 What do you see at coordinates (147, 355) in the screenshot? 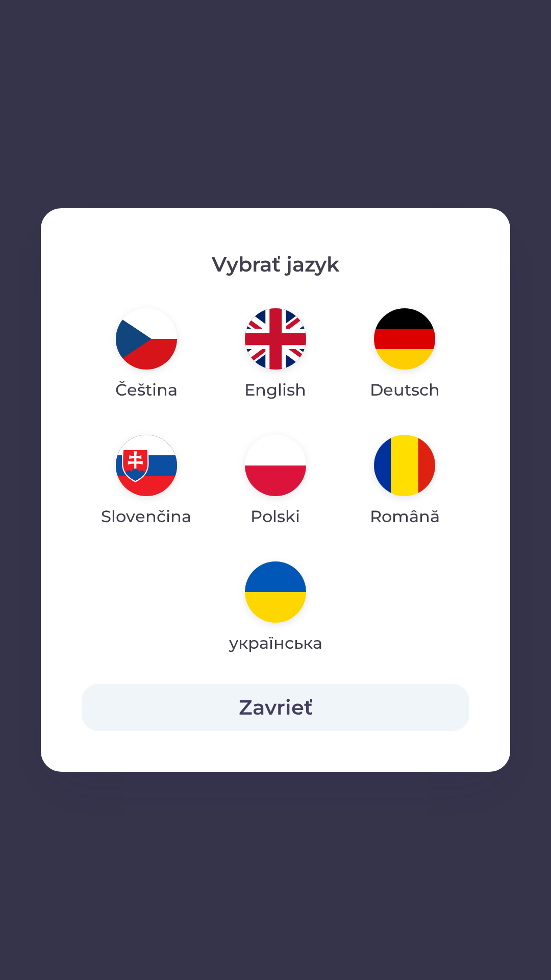
I see `button: Čeština` at bounding box center [147, 355].